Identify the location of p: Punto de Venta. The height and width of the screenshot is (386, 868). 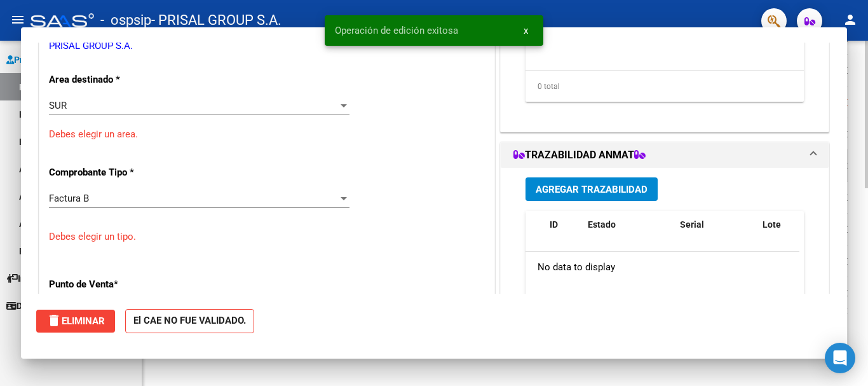
(114, 284).